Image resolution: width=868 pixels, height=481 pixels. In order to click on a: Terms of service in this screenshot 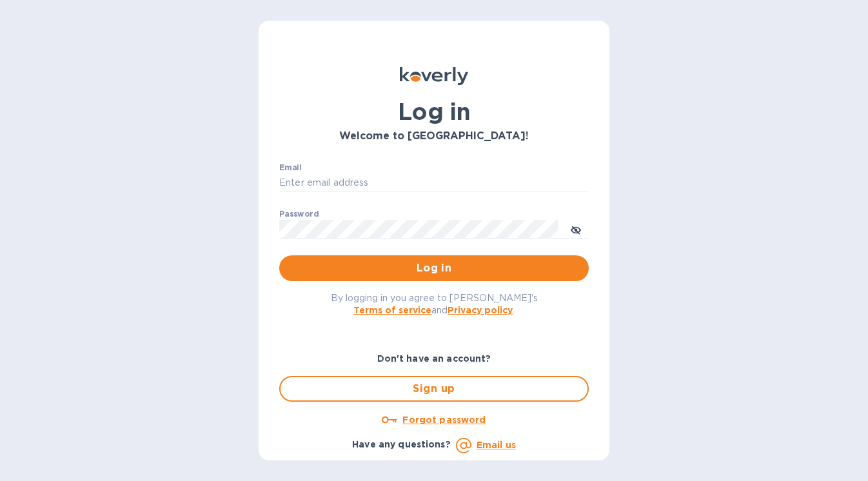, I will do `click(392, 310)`.